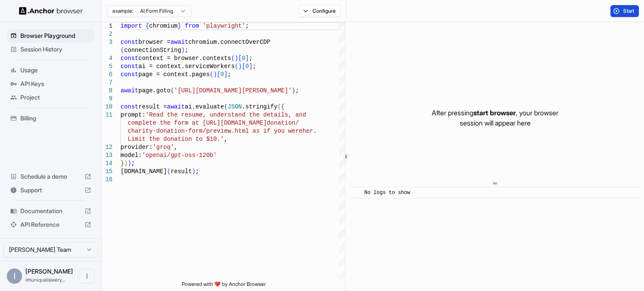 This screenshot has width=644, height=291. What do you see at coordinates (137, 147) in the screenshot?
I see `span: provider:` at bounding box center [137, 147].